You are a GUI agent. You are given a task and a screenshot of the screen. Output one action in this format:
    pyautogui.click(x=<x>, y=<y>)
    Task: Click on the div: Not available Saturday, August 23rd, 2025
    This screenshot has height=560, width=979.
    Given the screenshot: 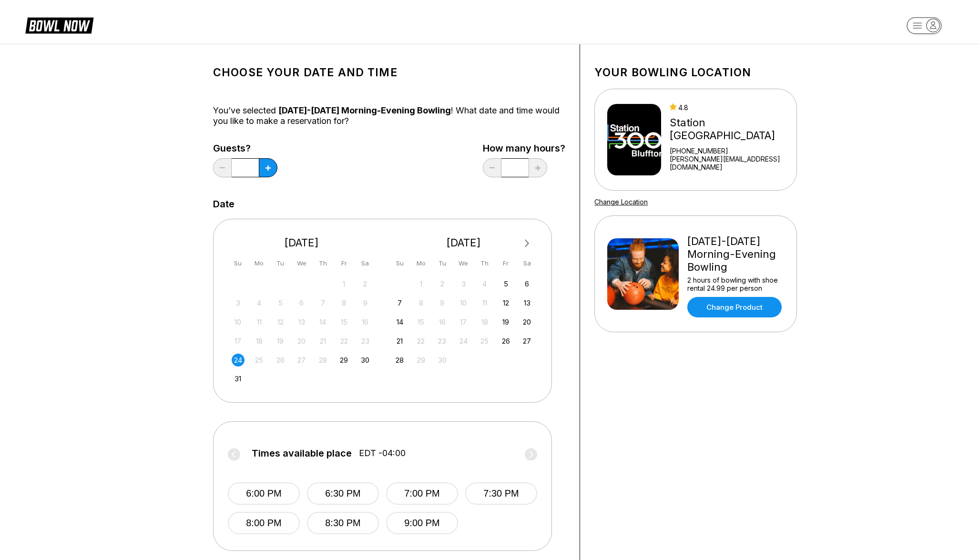 What is the action you would take?
    pyautogui.click(x=365, y=341)
    